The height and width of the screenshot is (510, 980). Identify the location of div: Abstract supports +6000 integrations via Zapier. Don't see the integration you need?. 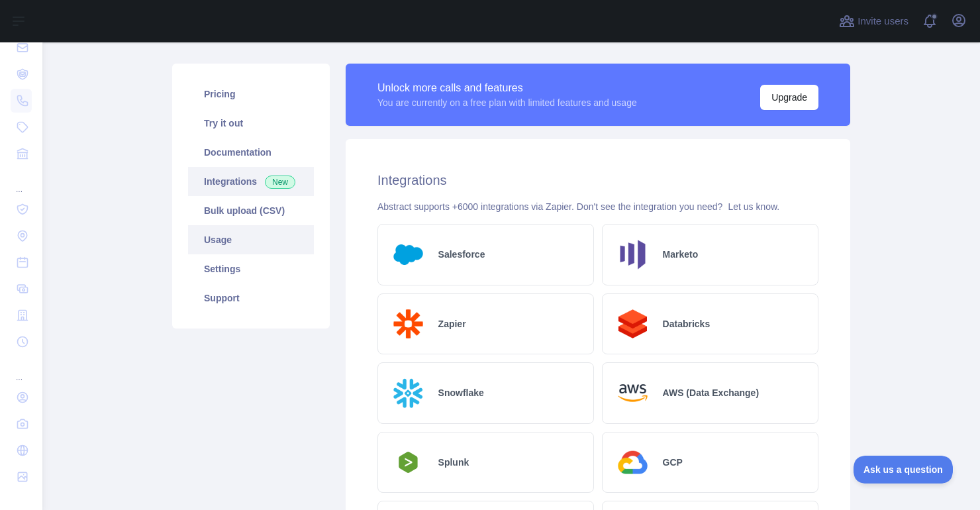
(598, 206).